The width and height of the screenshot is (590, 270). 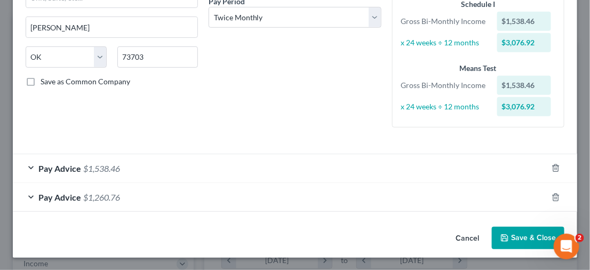 I want to click on input: Enter city..., so click(x=112, y=27).